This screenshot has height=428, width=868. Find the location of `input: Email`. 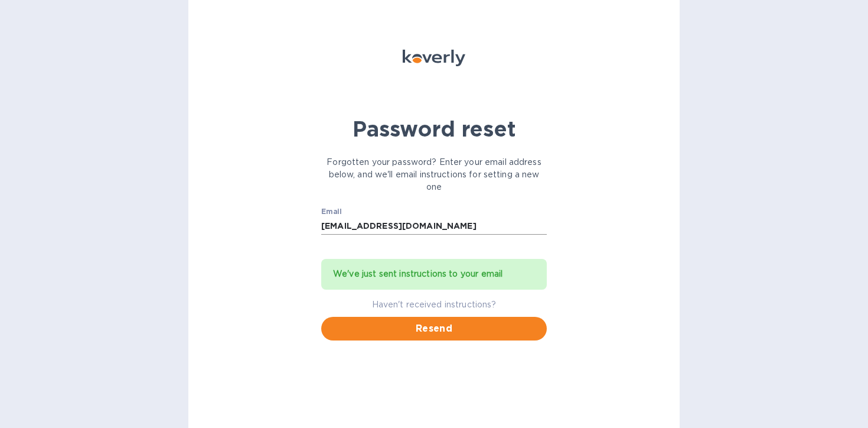

input: Email is located at coordinates (434, 226).